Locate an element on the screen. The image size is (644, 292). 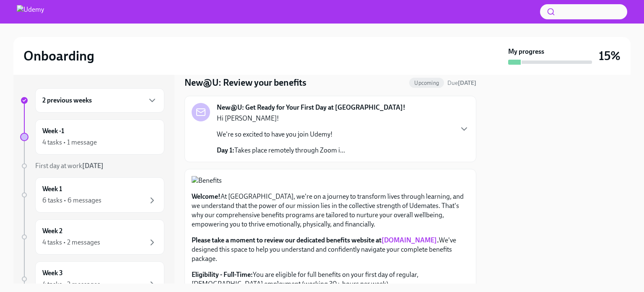
h4: New@U: Review your benefits is located at coordinates (245, 83).